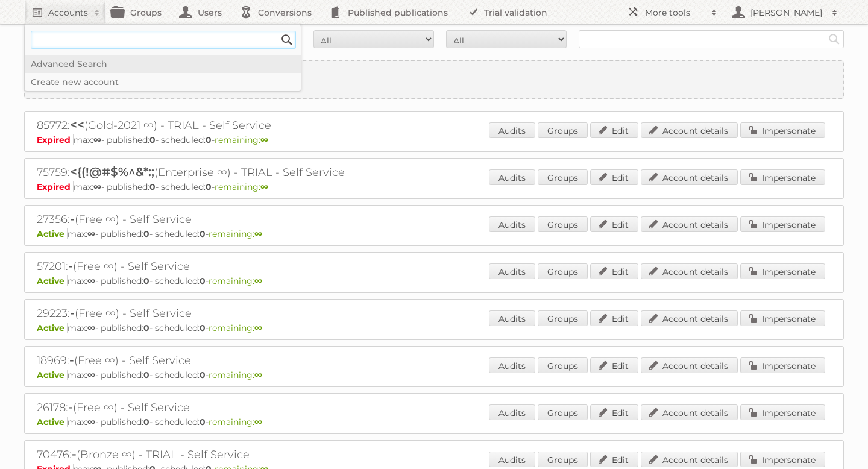 Image resolution: width=868 pixels, height=469 pixels. What do you see at coordinates (834, 40) in the screenshot?
I see `input: Search` at bounding box center [834, 40].